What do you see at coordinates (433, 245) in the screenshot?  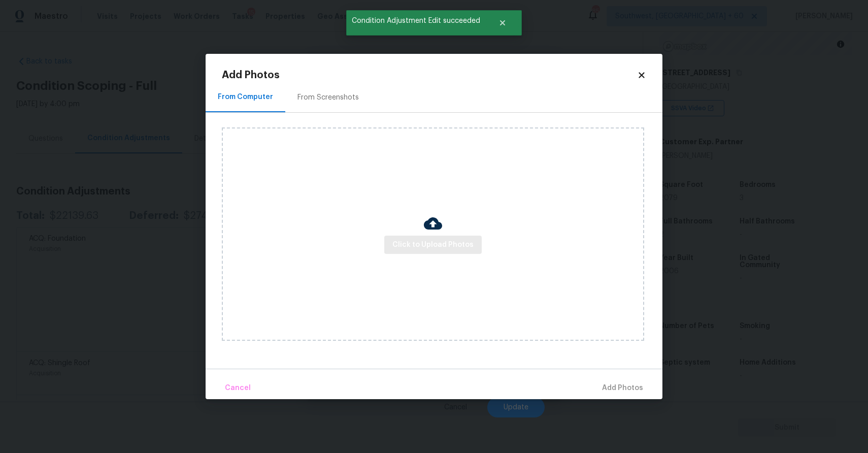 I see `span: Click to Upload Photos` at bounding box center [433, 245].